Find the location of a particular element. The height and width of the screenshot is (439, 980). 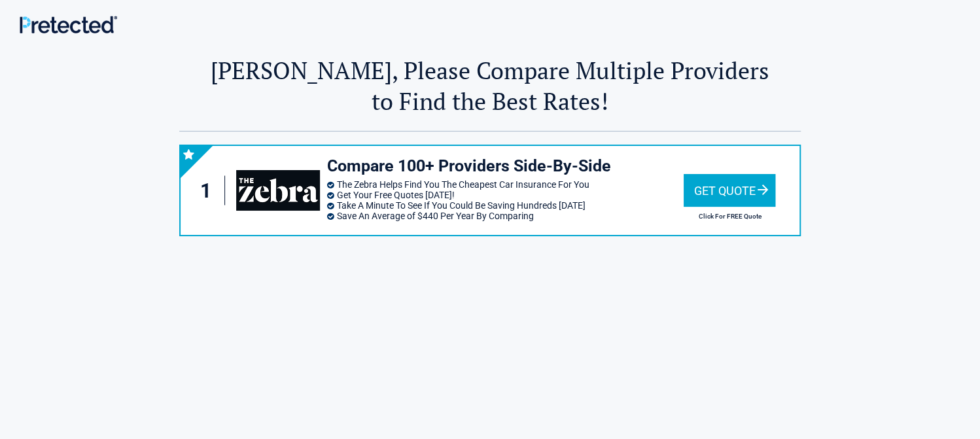

li: The Zebra Helps Find You The Cheapest Car Insurance For You is located at coordinates (505, 185).